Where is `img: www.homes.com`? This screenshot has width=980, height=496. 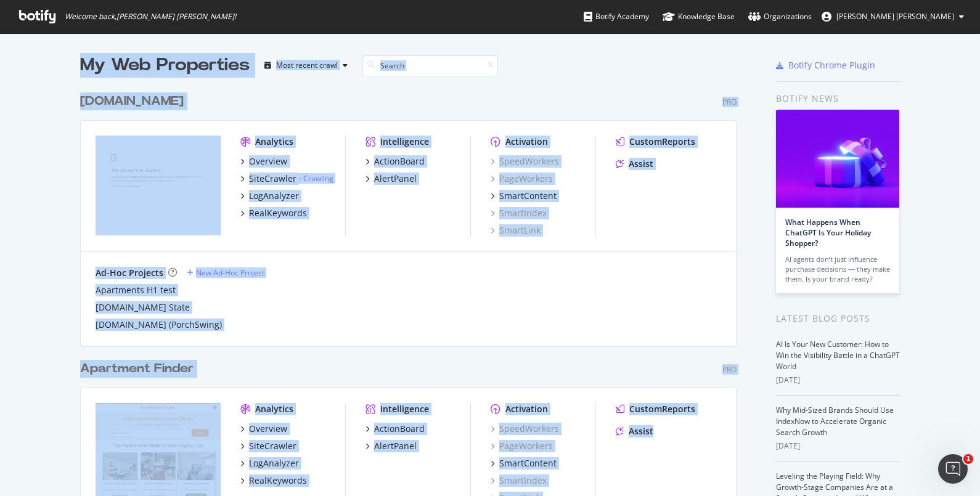
img: www.homes.com is located at coordinates (158, 185).